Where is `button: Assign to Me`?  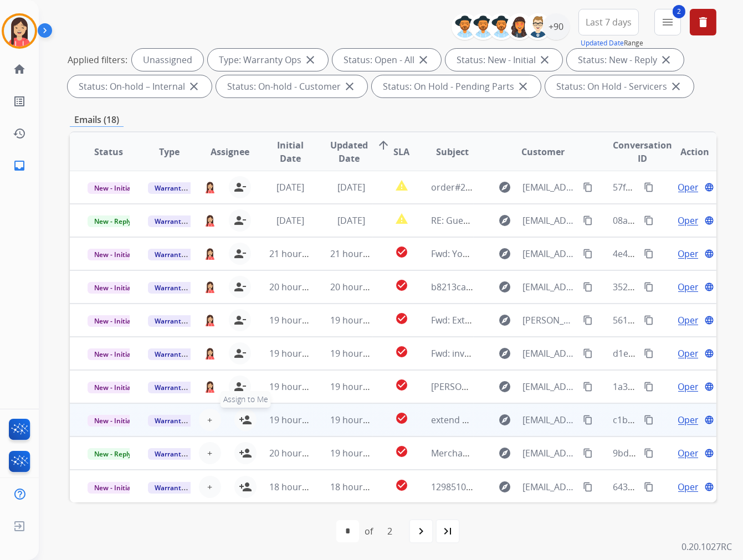 button: Assign to Me is located at coordinates (245, 420).